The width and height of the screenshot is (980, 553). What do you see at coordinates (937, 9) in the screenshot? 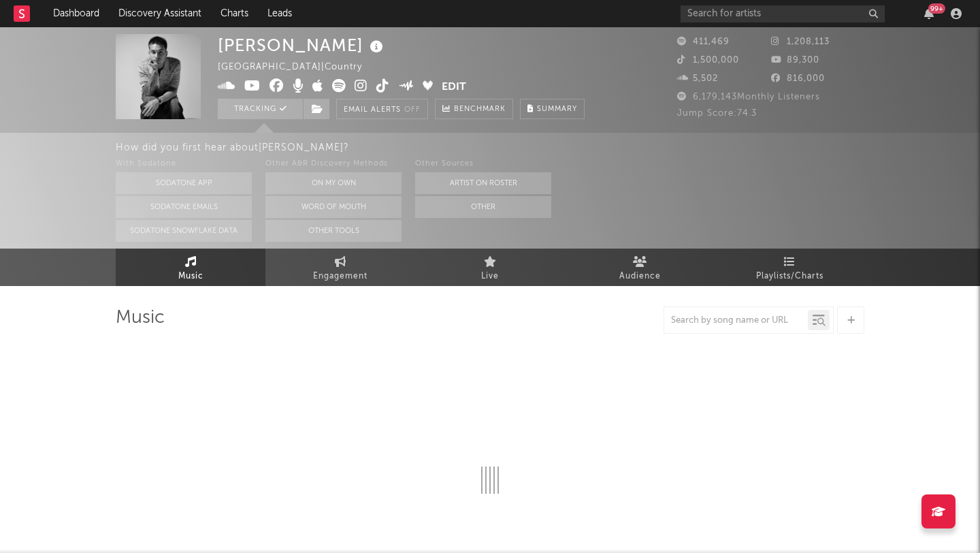
I see `div: 99 +` at bounding box center [937, 9].